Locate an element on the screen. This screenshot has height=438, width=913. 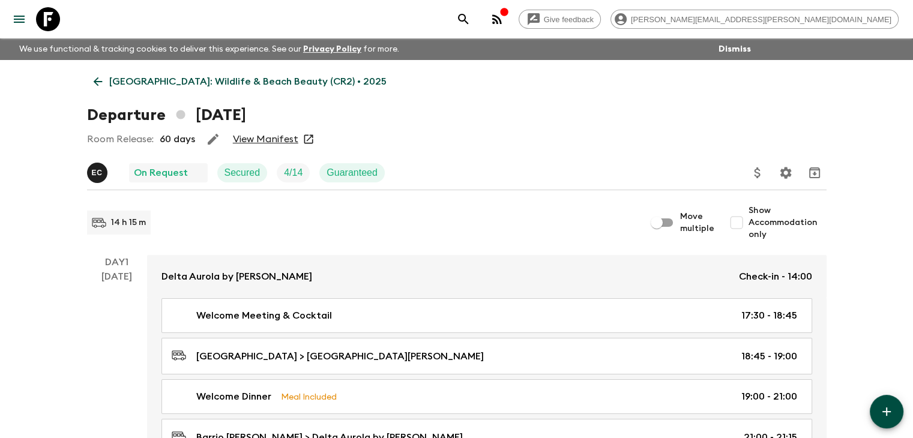
p: Guaranteed is located at coordinates (352, 173).